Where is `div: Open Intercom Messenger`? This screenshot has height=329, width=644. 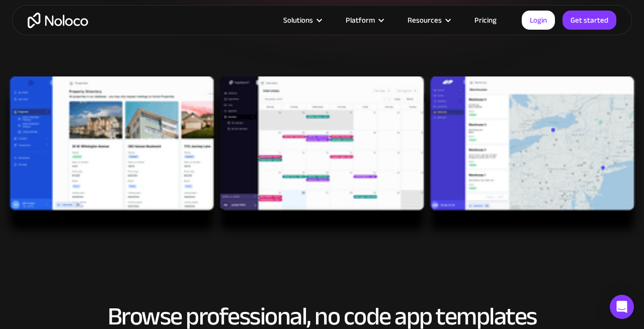
div: Open Intercom Messenger is located at coordinates (622, 307).